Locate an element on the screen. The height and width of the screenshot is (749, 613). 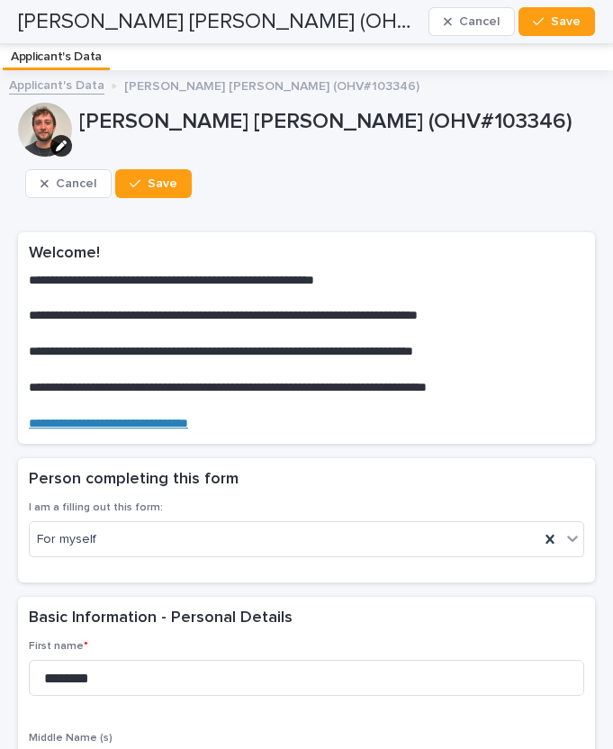
p: Applicant's Data is located at coordinates (56, 50).